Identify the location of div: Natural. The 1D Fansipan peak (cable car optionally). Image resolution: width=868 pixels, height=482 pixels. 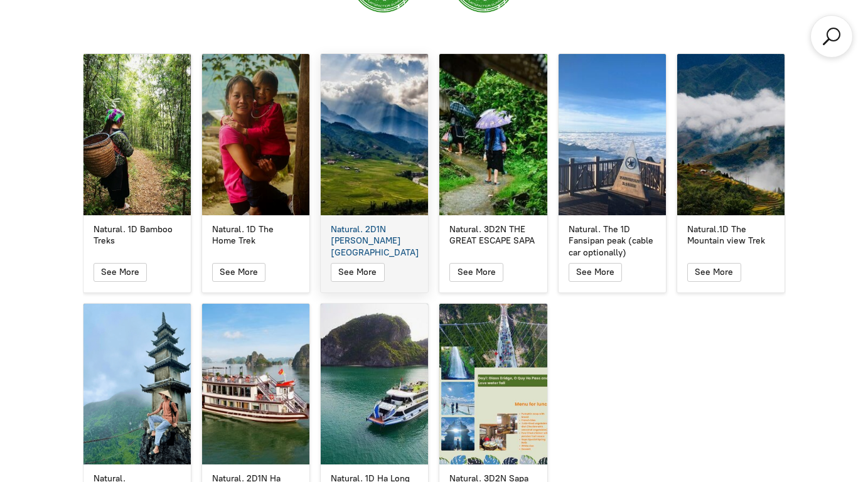
(612, 241).